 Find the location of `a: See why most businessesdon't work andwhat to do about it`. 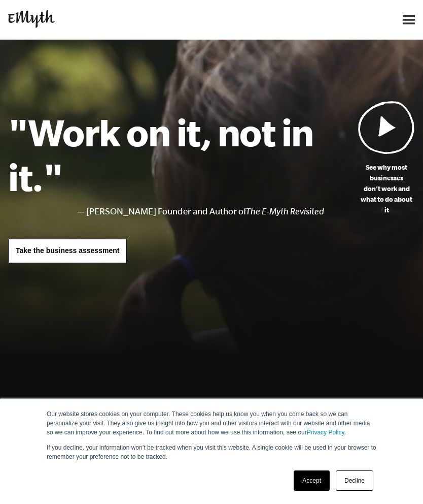

a: See why most businessesdon't work andwhat to do about it is located at coordinates (387, 158).